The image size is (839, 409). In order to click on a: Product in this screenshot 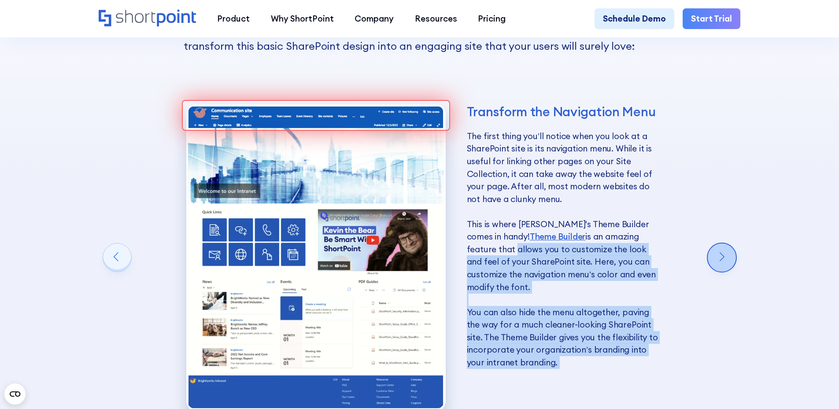, I will do `click(233, 19)`.